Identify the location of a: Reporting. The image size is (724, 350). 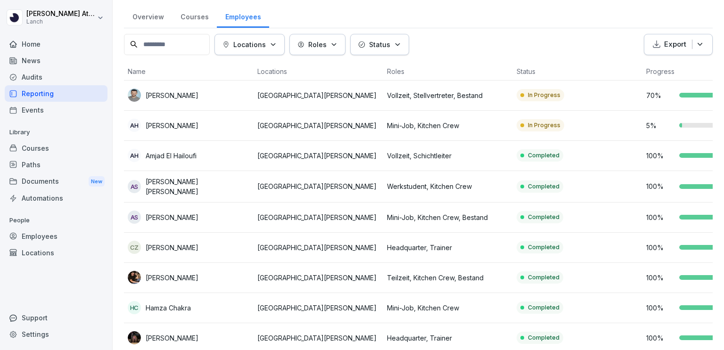
(56, 93).